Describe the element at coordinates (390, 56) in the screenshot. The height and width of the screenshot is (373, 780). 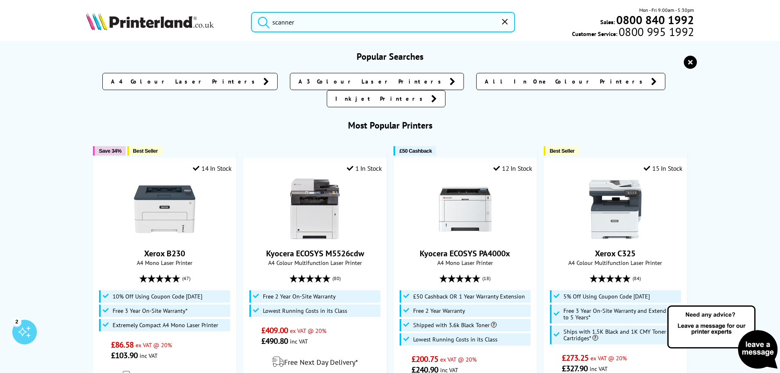
I see `h3: Popular Searches` at that location.